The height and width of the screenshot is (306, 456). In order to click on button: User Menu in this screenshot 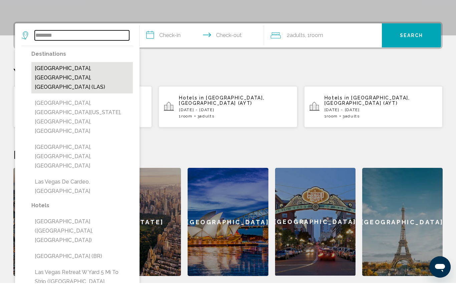, I will do `click(434, 10)`.